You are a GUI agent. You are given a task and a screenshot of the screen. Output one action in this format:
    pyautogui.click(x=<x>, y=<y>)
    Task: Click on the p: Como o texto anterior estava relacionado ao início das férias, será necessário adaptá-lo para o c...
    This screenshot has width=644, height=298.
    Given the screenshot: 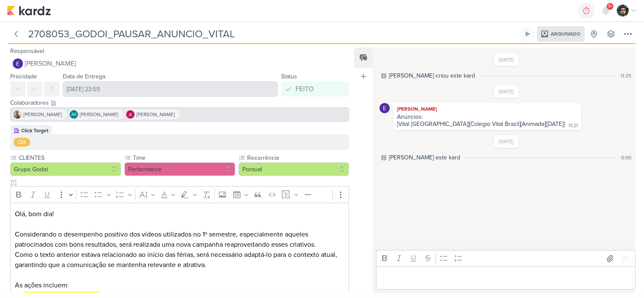 What is the action you would take?
    pyautogui.click(x=179, y=265)
    